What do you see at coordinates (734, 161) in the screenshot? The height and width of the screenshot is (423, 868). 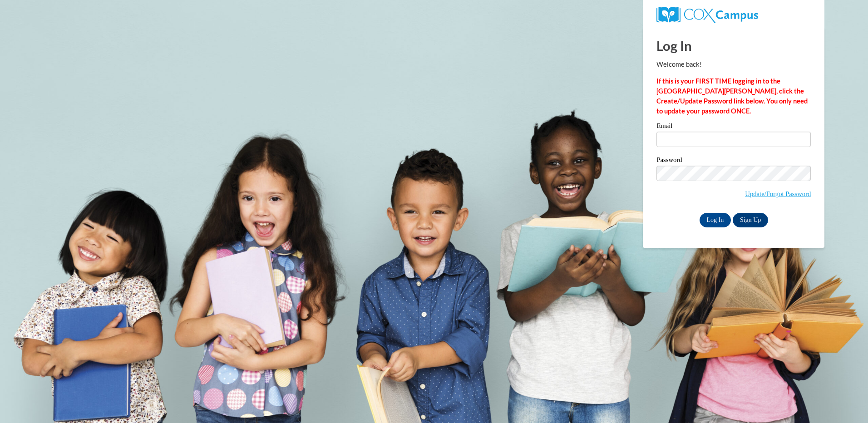 I see `label: Password` at bounding box center [734, 161].